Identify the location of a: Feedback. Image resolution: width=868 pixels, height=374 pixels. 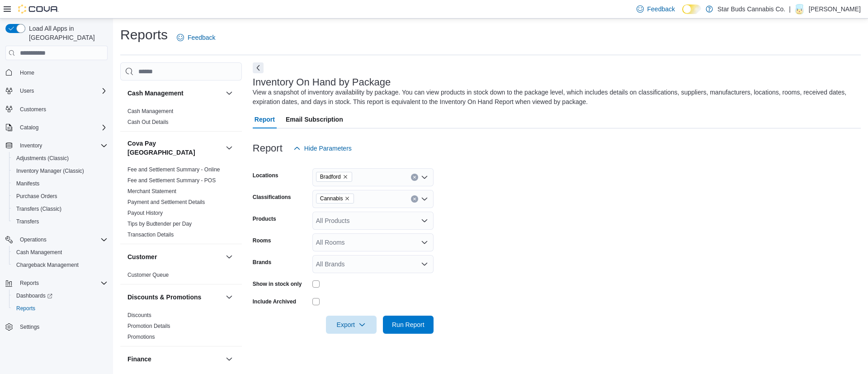
(196, 38).